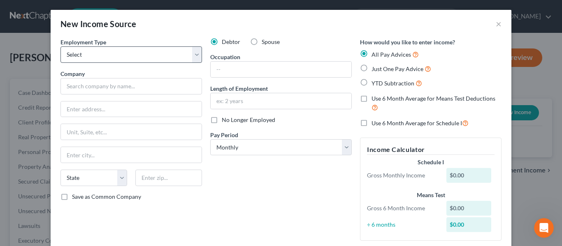 This screenshot has height=246, width=562. I want to click on button: Emoji picker, so click(16, 187).